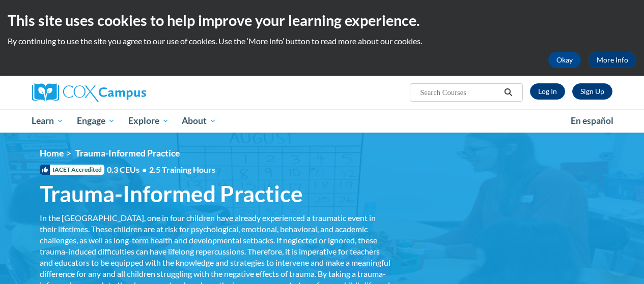 This screenshot has width=644, height=284. What do you see at coordinates (199, 121) in the screenshot?
I see `a: About` at bounding box center [199, 121].